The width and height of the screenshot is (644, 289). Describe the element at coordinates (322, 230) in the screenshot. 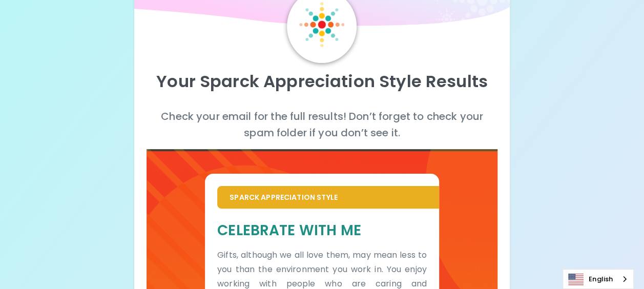

I see `h5: Celebrate With Me` at that location.